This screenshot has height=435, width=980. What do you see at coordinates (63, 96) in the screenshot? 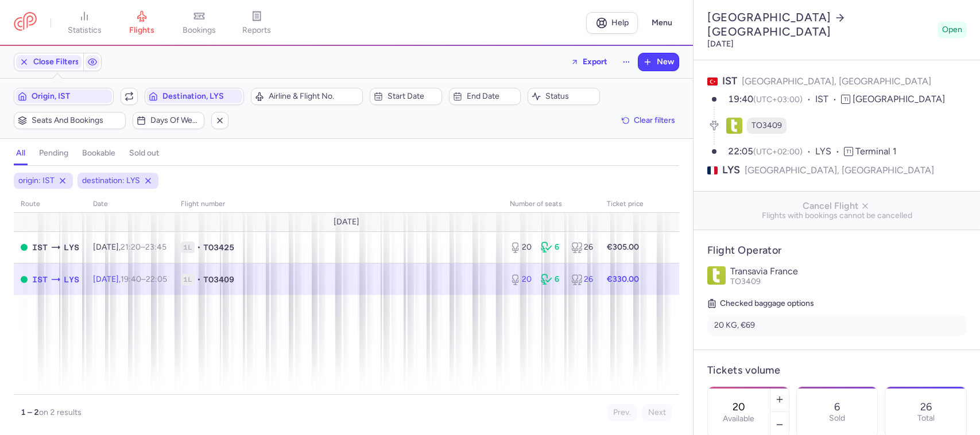
I see `button: Origin, IST` at bounding box center [63, 96].